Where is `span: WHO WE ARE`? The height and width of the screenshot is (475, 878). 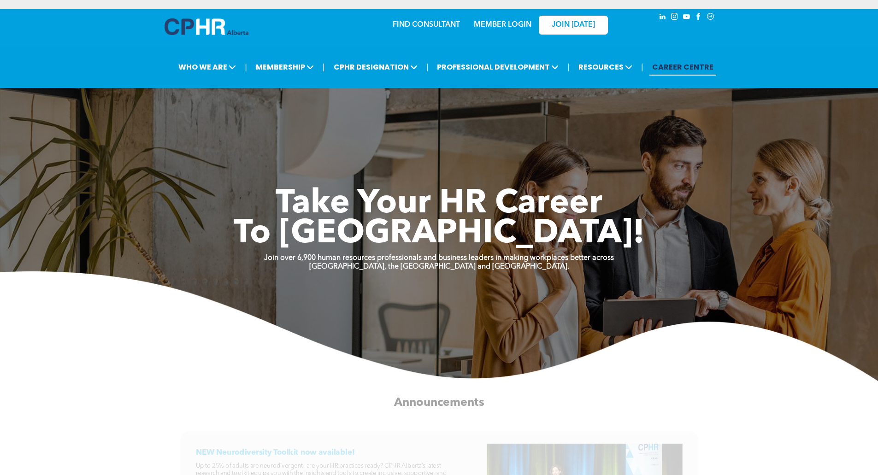
span: WHO WE ARE is located at coordinates (207, 67).